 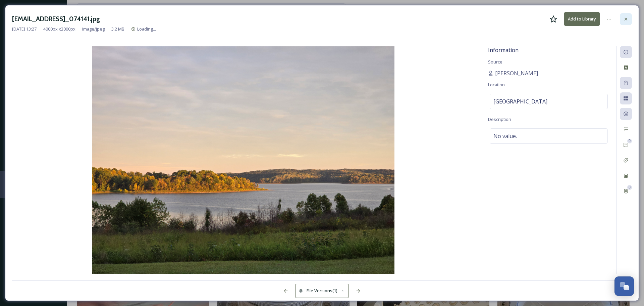 I want to click on span: Location, so click(x=496, y=85).